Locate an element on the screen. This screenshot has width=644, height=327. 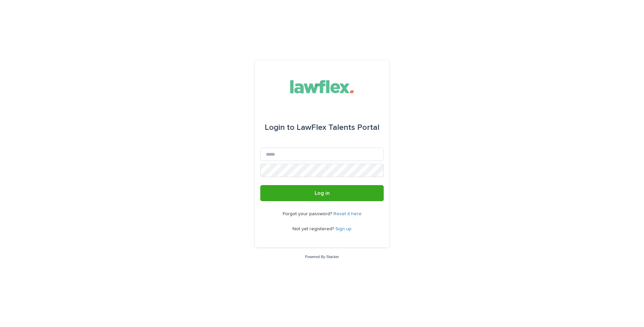
span: Forgot your password? is located at coordinates (308, 214).